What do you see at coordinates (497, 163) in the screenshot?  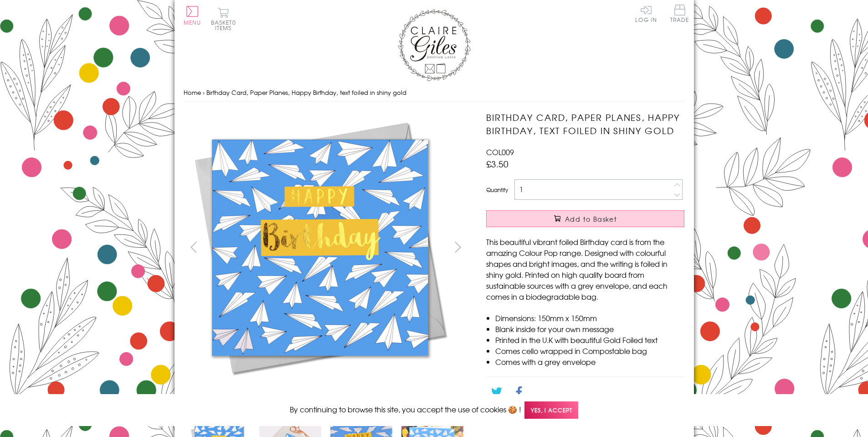 I see `span: £3.50` at bounding box center [497, 163].